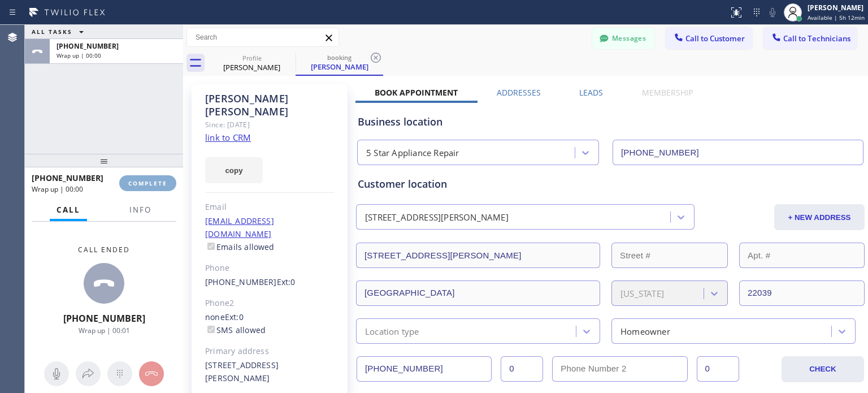  What do you see at coordinates (270, 207) in the screenshot?
I see `div: Email` at bounding box center [270, 207].